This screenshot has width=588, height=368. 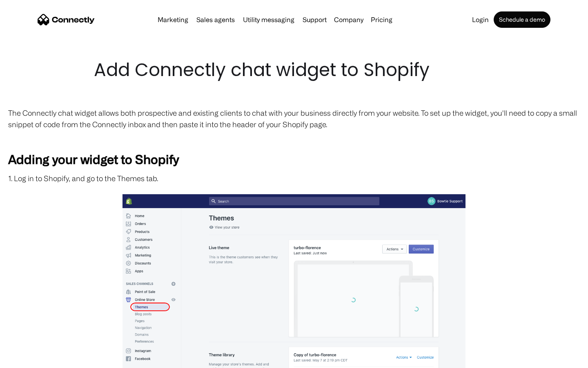 I want to click on ul: Language list, so click(x=33, y=359).